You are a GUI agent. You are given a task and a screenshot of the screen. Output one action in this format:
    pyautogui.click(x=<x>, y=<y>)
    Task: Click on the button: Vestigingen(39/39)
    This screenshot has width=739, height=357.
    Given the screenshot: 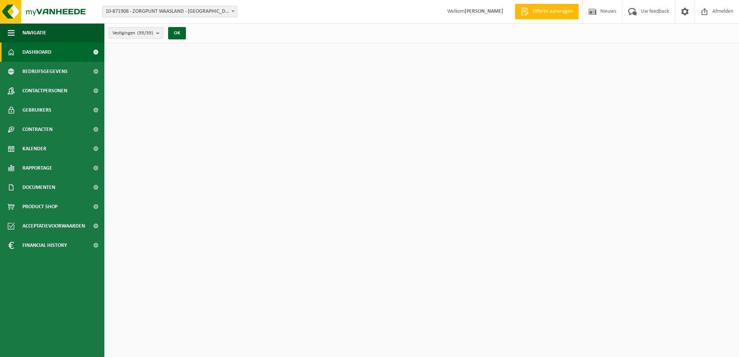 What is the action you would take?
    pyautogui.click(x=136, y=33)
    